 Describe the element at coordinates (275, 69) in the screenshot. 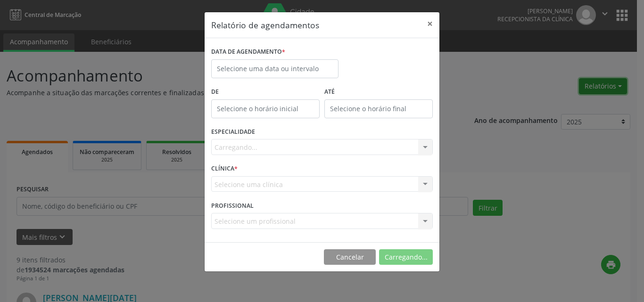

I see `input: Selecione uma data ou intervalo` at that location.